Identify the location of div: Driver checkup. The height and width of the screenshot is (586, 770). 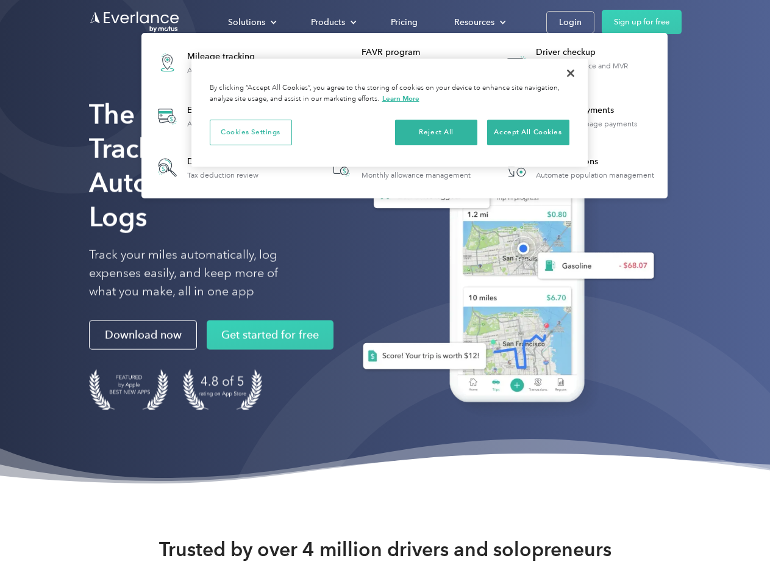
(598, 52).